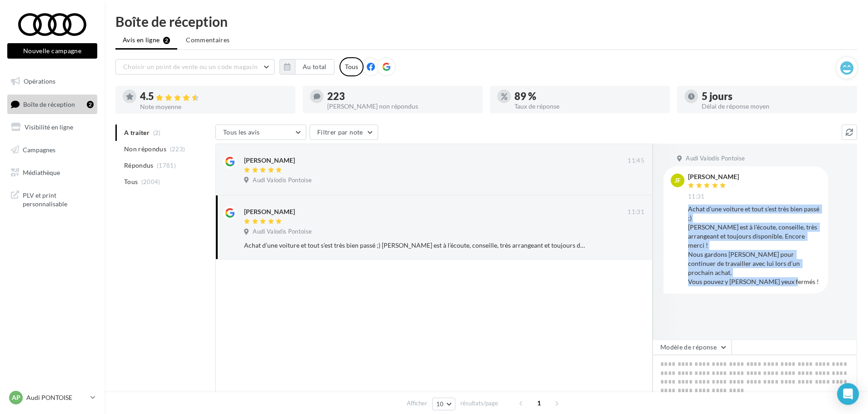 Image resolution: width=868 pixels, height=414 pixels. What do you see at coordinates (401, 96) in the screenshot?
I see `div: 223` at bounding box center [401, 96].